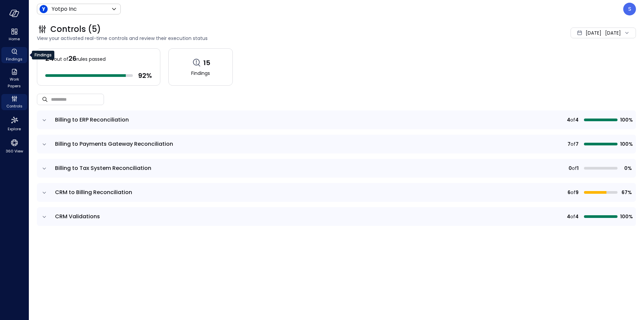 The image size is (644, 320). What do you see at coordinates (114, 144) in the screenshot?
I see `span: Billing to Payments Gateway Reconciliation` at bounding box center [114, 144].